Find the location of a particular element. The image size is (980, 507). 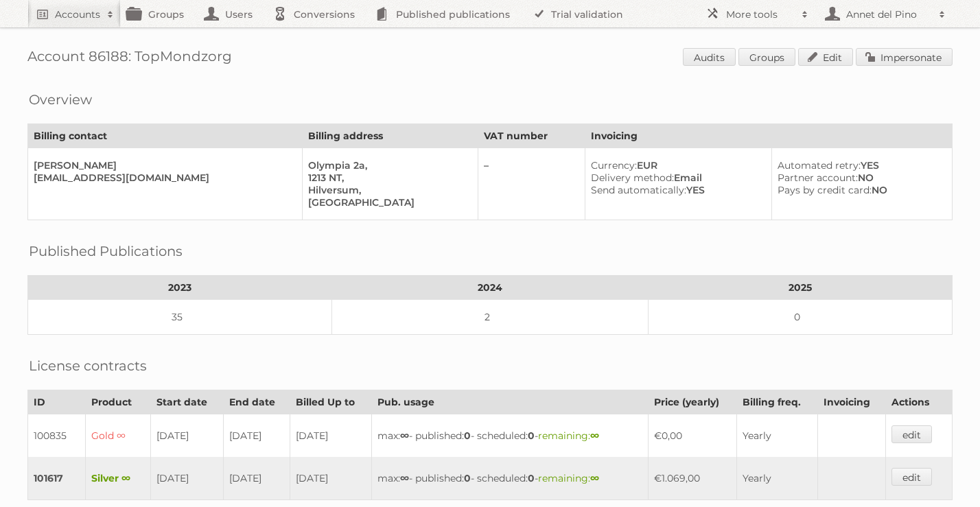

h2: Published Publications is located at coordinates (106, 251).